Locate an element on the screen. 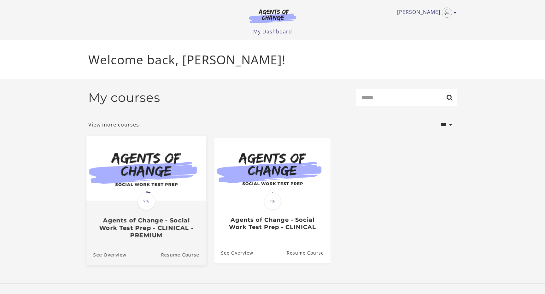  a: Agents of Change - Social Work Test Prep - CLINICAL - PREMIUM: See Overview is located at coordinates (106, 254).